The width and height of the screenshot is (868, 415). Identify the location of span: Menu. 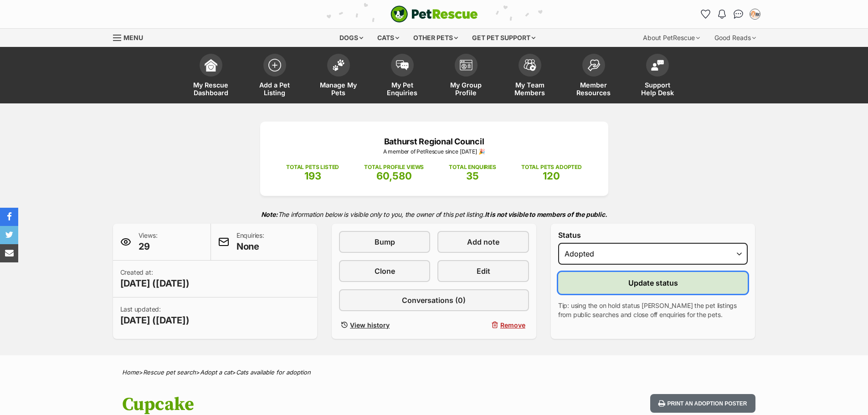
(133, 37).